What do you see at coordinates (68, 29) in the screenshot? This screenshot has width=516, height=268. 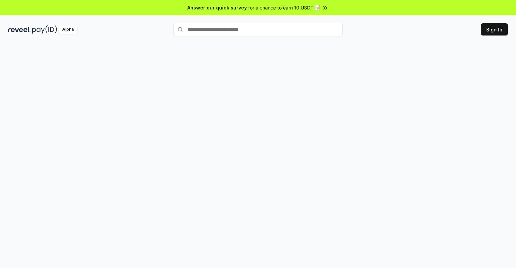 I see `div: Alpha` at bounding box center [68, 29].